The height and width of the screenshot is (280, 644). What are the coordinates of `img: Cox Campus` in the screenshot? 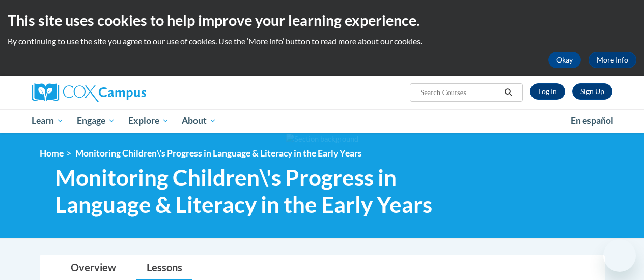 It's located at (89, 92).